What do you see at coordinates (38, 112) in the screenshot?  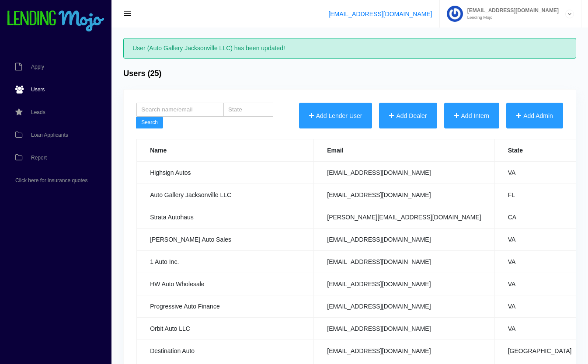 I see `span: Leads` at bounding box center [38, 112].